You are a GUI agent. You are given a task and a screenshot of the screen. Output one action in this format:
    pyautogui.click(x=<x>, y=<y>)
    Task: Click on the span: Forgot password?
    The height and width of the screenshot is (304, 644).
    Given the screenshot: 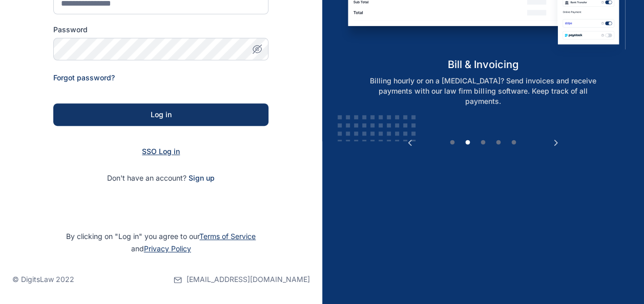 What is the action you would take?
    pyautogui.click(x=84, y=77)
    